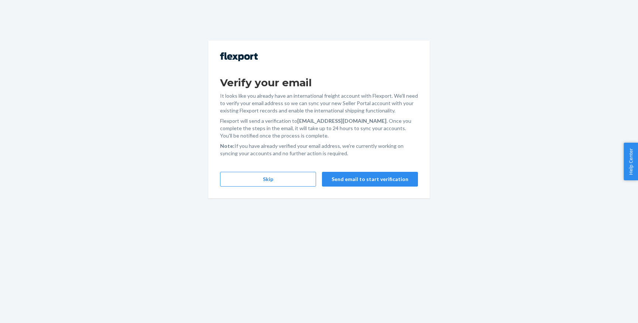 Image resolution: width=638 pixels, height=323 pixels. Describe the element at coordinates (631, 162) in the screenshot. I see `button: Help Center` at that location.